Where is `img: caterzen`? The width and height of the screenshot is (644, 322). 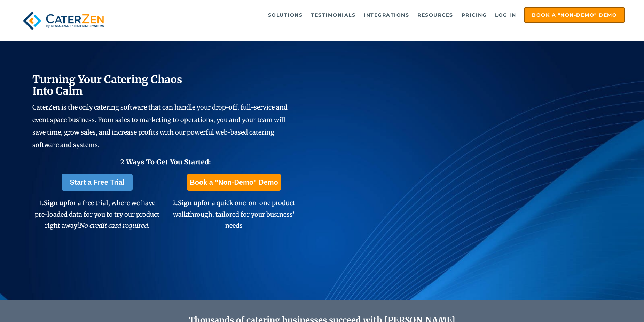
img: caterzen is located at coordinates (63, 21).